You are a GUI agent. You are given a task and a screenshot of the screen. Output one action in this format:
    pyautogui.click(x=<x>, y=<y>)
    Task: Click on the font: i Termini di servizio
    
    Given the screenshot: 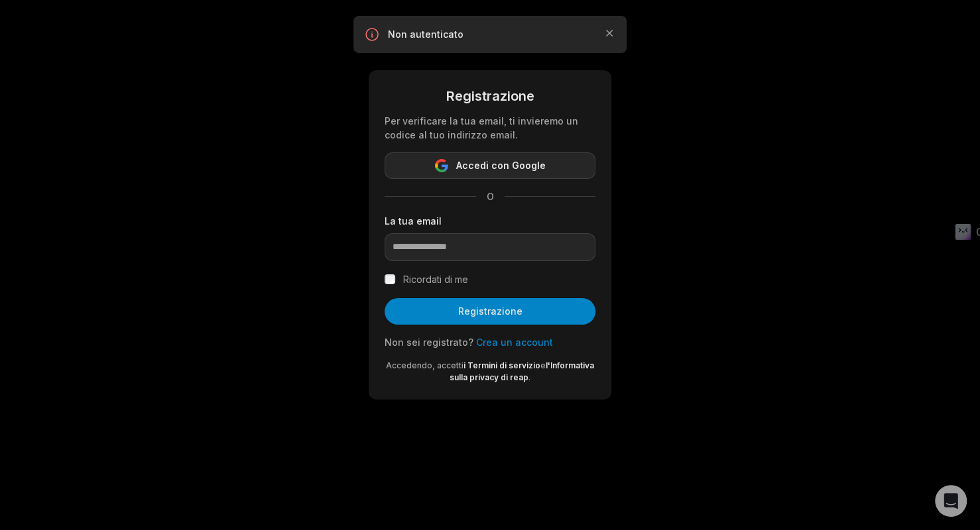 What is the action you would take?
    pyautogui.click(x=502, y=365)
    